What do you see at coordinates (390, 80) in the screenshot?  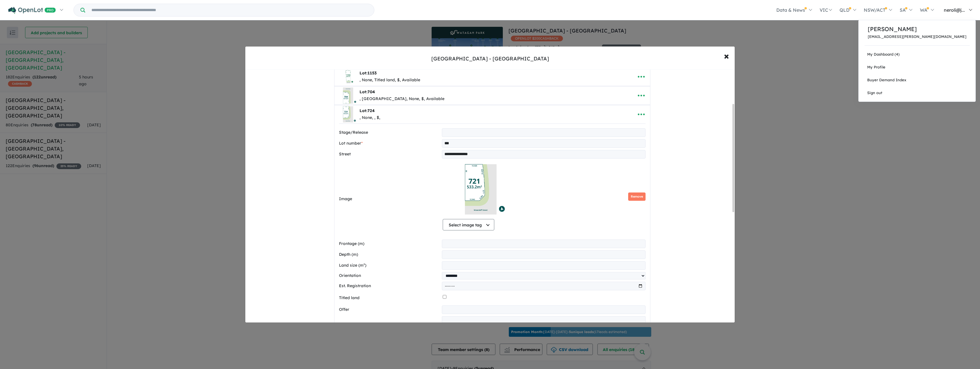 I see `div: , None, Titled land, $, Available` at bounding box center [390, 80].